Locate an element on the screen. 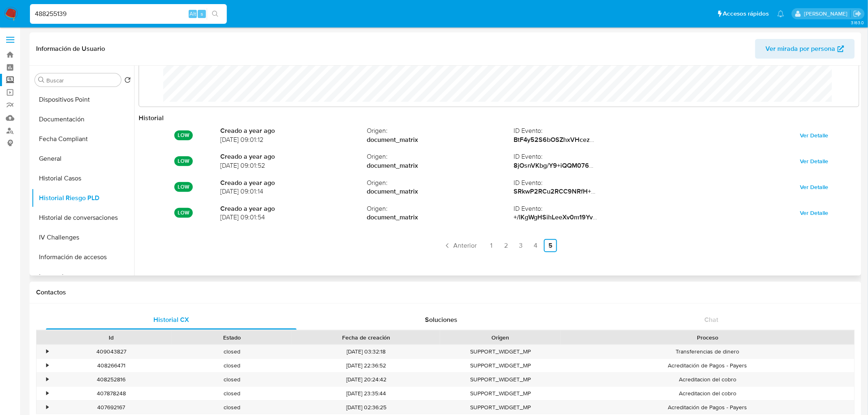 This screenshot has width=868, height=415. a: Ir a la página 3 is located at coordinates (521, 245).